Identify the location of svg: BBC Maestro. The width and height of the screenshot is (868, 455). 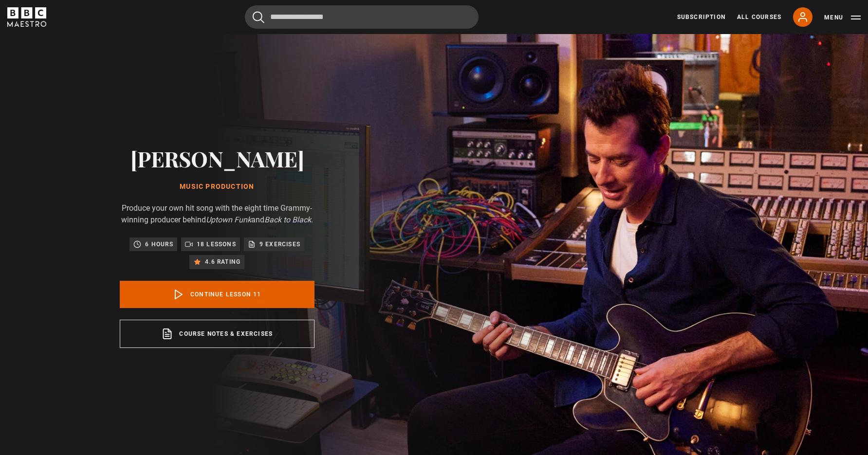
(27, 17).